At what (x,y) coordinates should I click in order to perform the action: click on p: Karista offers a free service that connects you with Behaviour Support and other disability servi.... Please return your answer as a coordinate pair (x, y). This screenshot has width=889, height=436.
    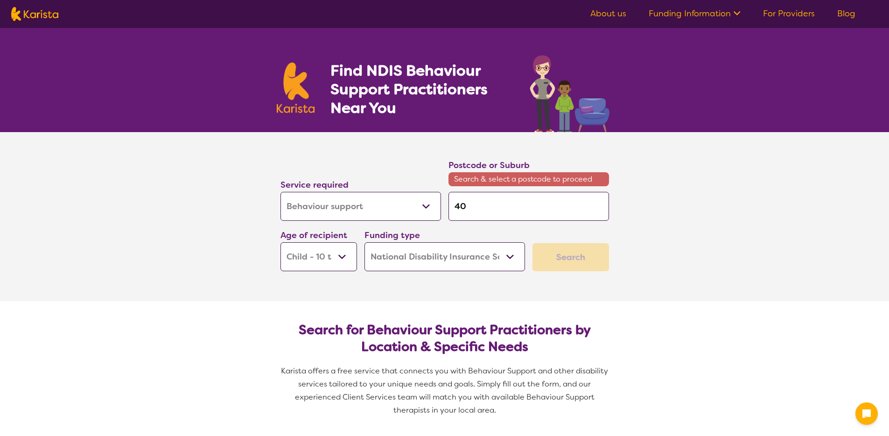
    Looking at the image, I should click on (445, 391).